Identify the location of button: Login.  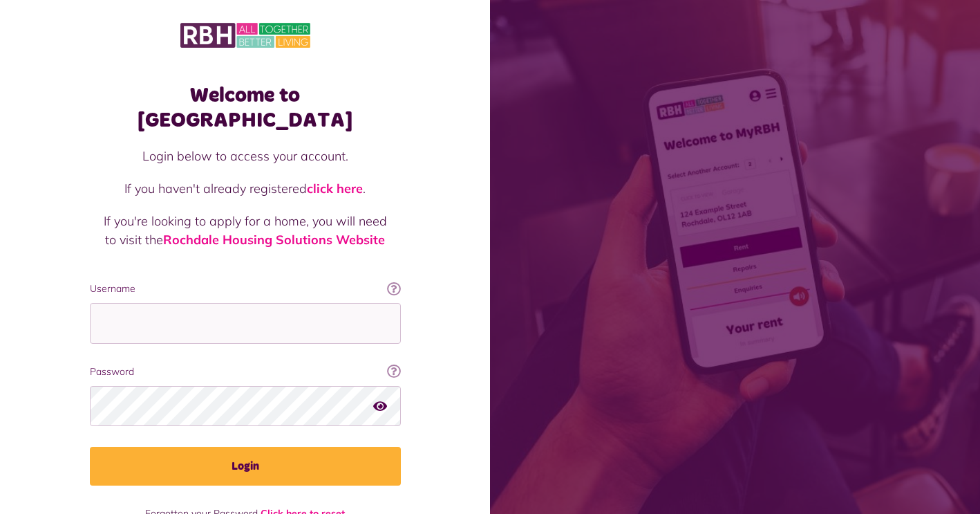
(245, 466).